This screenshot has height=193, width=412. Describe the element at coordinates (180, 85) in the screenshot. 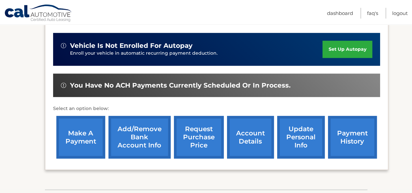

I see `span: You have no ACH payments currently scheduled or in process.` at that location.